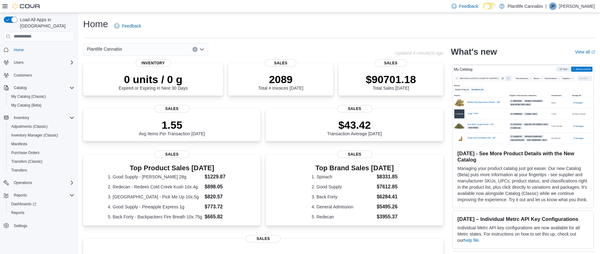 Image resolution: width=600 pixels, height=254 pixels. What do you see at coordinates (155, 207) in the screenshot?
I see `dt: 4. Good Supply - Pineapple Express 1g` at bounding box center [155, 207].